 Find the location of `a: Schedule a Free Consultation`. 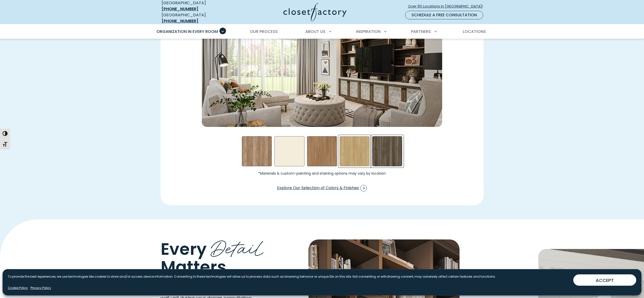

a: Schedule a Free Consultation is located at coordinates (444, 15).